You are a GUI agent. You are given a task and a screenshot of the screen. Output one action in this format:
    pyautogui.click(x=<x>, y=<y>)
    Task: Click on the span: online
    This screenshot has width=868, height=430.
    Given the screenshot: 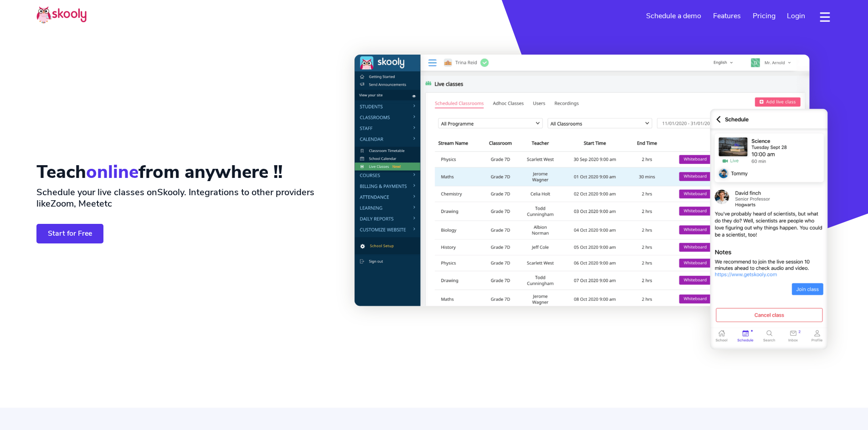 What is the action you would take?
    pyautogui.click(x=112, y=172)
    